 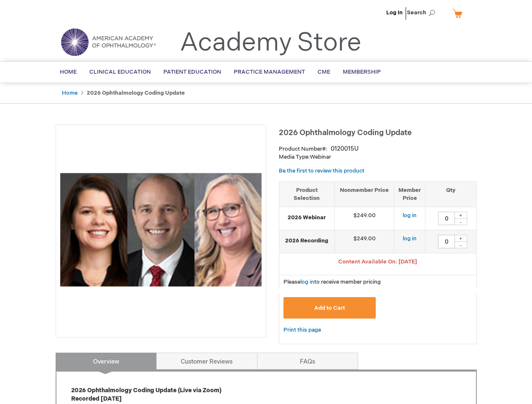 What do you see at coordinates (394, 12) in the screenshot?
I see `a: Log In` at bounding box center [394, 12].